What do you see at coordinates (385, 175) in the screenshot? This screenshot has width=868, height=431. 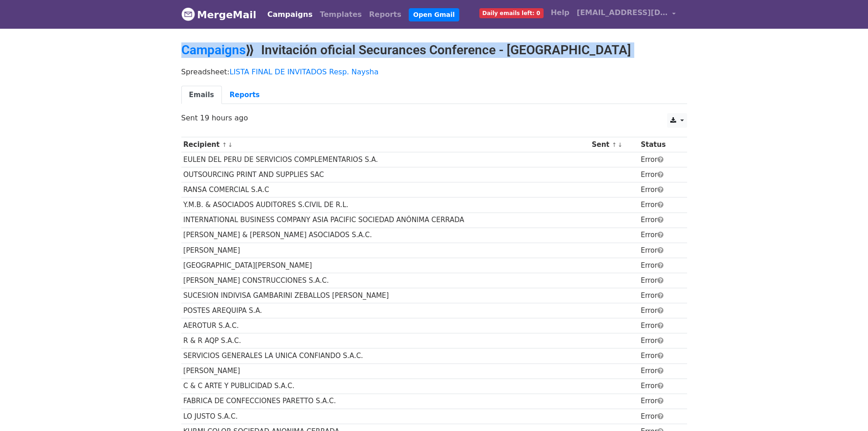 I see `td: OUTSOURCING PRINT AND SUPPLIES SAC` at bounding box center [385, 175].